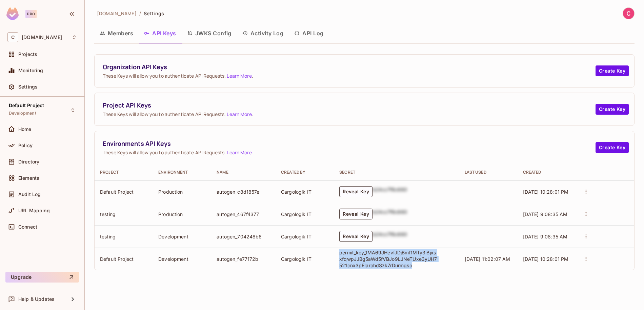 The image size is (644, 310). Describe the element at coordinates (243, 192) in the screenshot. I see `td: autogen_c8d1857e` at that location.